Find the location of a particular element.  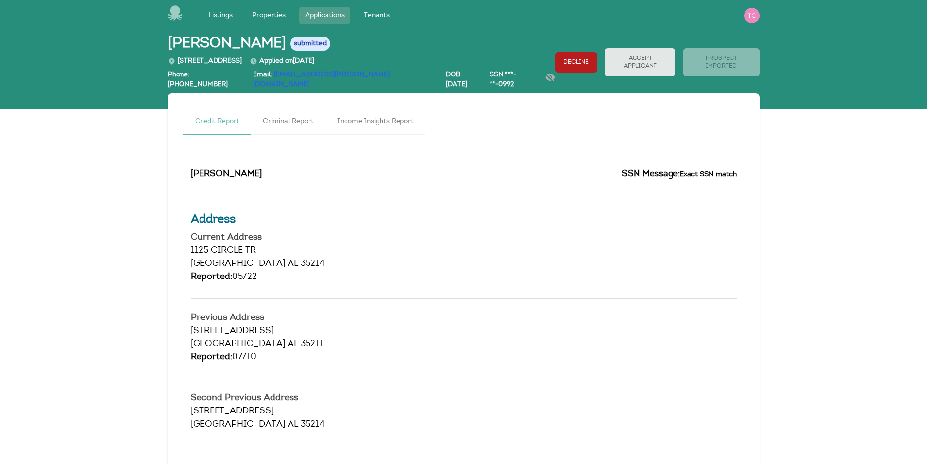

div: 07/10 is located at coordinates (464, 357).